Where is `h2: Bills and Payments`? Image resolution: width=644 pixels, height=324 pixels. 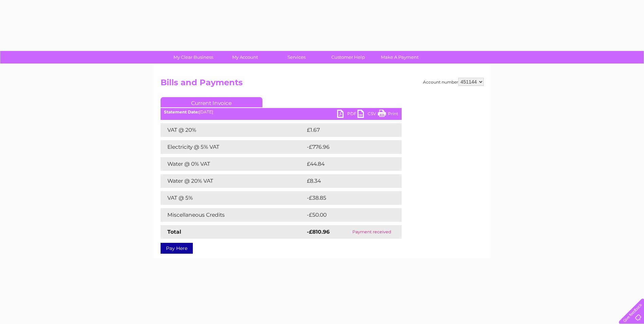 h2: Bills and Payments is located at coordinates (322, 84).